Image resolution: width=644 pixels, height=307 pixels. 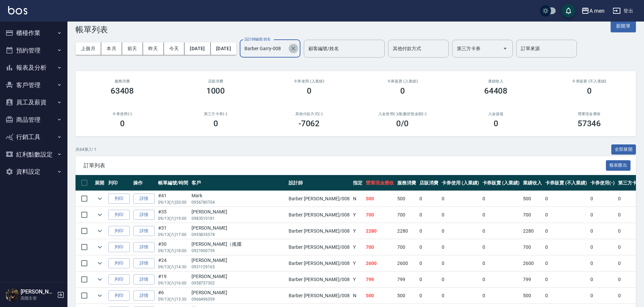 I want to click on p: 0955835578, so click(x=238, y=235).